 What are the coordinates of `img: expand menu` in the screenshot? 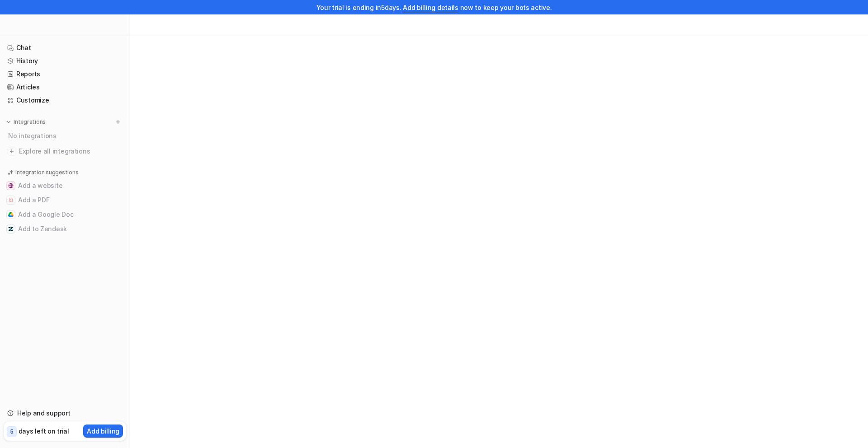 It's located at (9, 122).